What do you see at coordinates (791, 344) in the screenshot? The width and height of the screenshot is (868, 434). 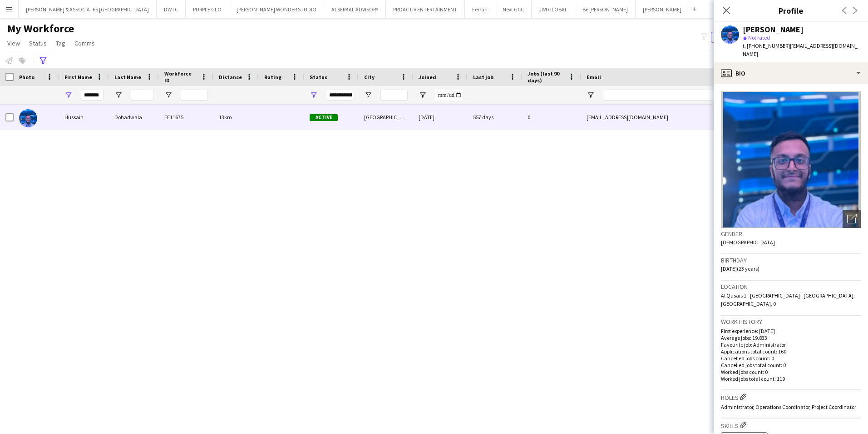 I see `p: Favourite job: Administrator` at bounding box center [791, 344].